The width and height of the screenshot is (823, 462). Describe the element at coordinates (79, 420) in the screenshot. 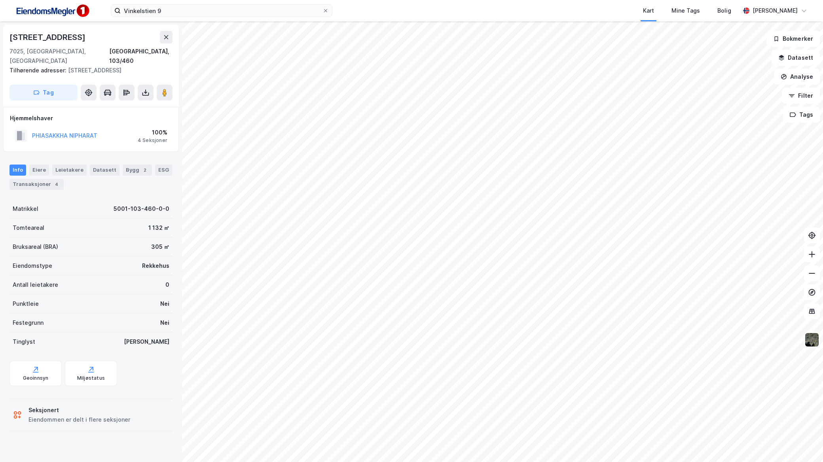

I see `div: Eiendommen er delt i flere seksjoner` at that location.